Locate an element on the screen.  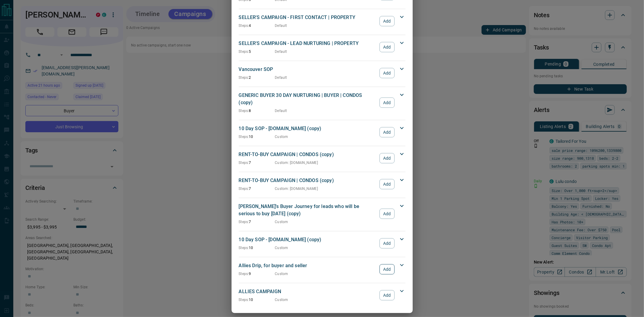
p: 4 is located at coordinates (257, 26).